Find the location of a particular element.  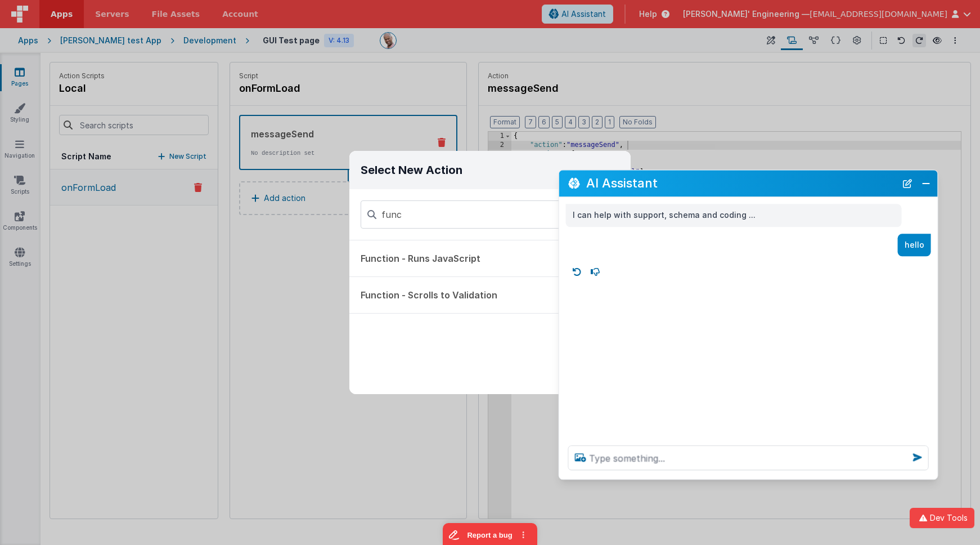

button: Function - Scrolls to Validation is located at coordinates (474, 295).